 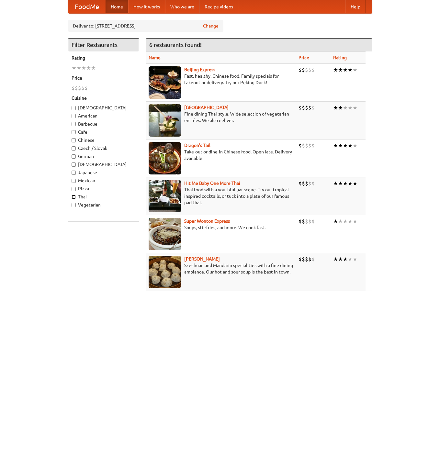 What do you see at coordinates (182, 7) in the screenshot?
I see `a: Who we are` at bounding box center [182, 7].